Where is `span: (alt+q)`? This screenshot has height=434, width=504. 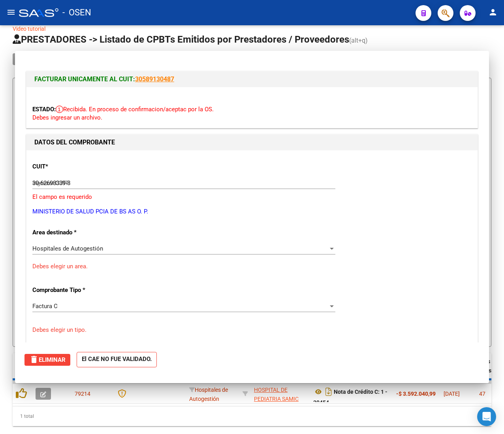 span: (alt+q) is located at coordinates (358, 40).